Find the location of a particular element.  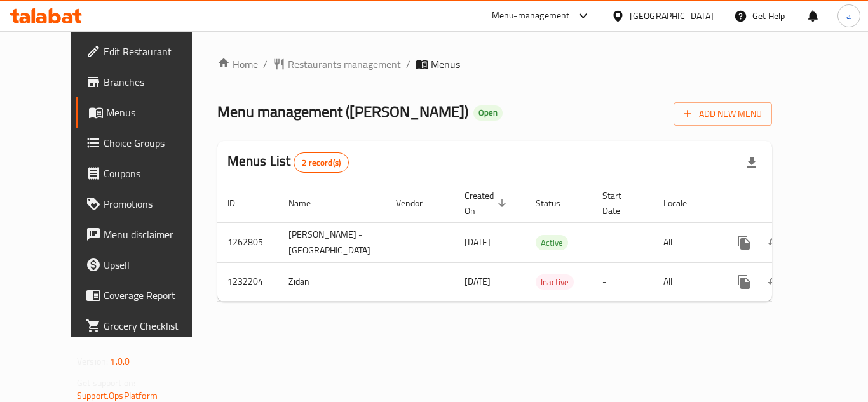

span: Get support on: is located at coordinates (106, 383).